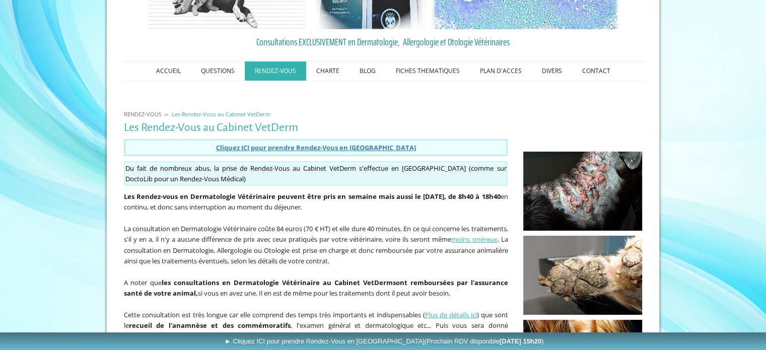  I want to click on strong: recueil de l'anamnèse et des commémoratifs, so click(210, 326).